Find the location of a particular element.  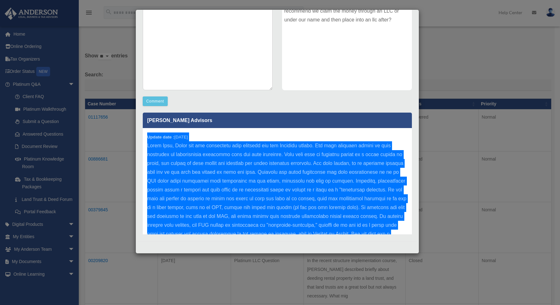

button: Comment is located at coordinates (155, 101).